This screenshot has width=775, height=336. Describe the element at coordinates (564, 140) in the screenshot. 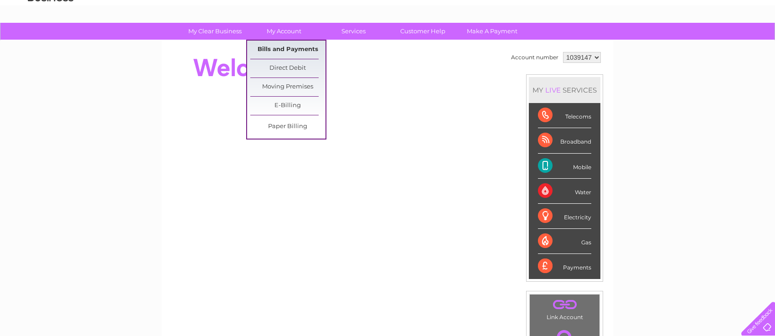

I see `div: Broadband` at that location.